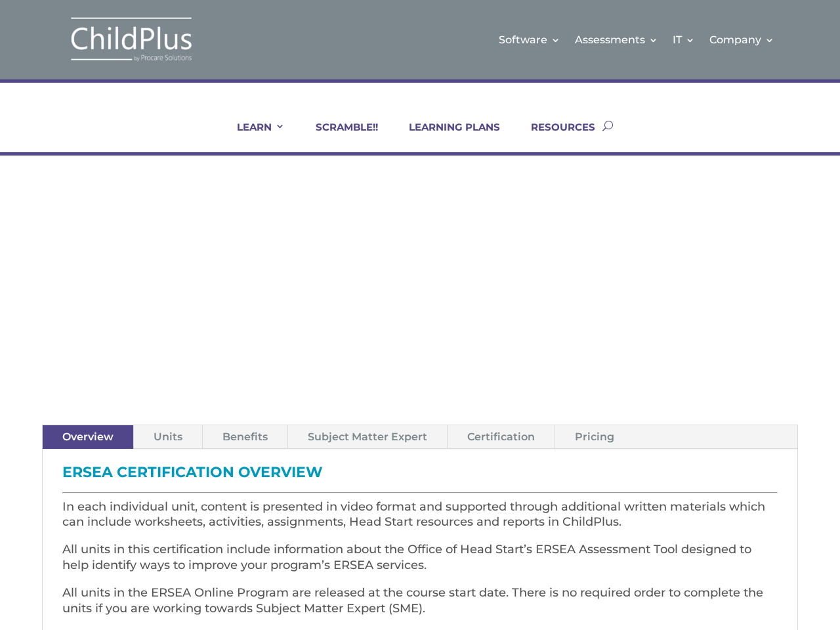  Describe the element at coordinates (529, 40) in the screenshot. I see `a: Software` at that location.